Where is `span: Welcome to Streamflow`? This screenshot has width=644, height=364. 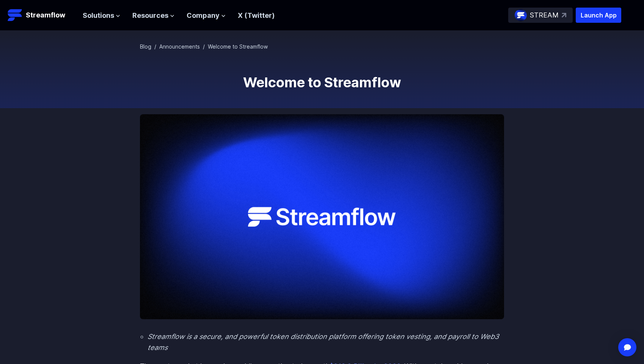 span: Welcome to Streamflow is located at coordinates (238, 47).